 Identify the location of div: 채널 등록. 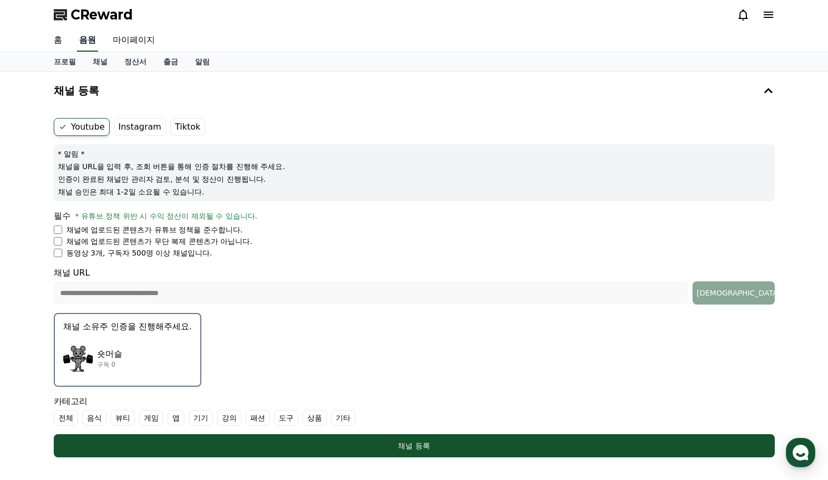
(414, 446).